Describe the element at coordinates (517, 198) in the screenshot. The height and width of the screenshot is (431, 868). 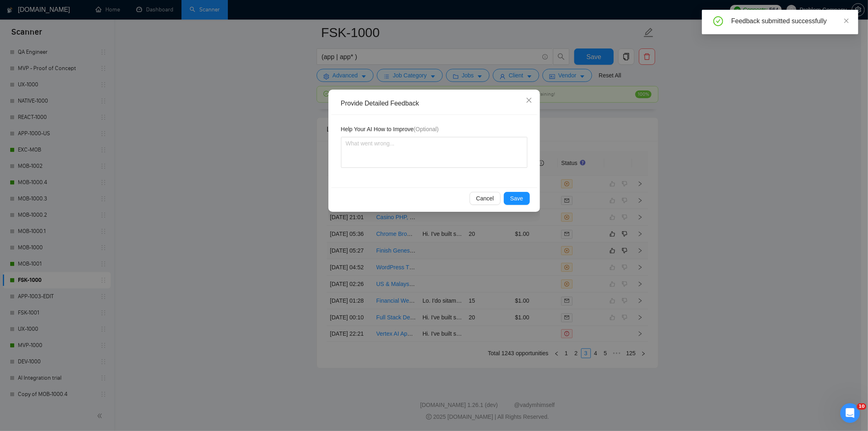
I see `span: Save` at that location.